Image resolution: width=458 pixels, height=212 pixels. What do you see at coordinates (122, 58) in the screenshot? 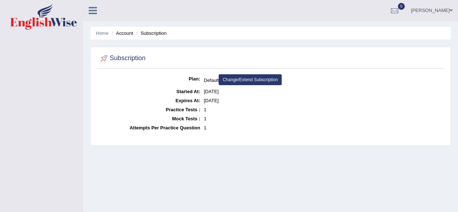
I see `h2: Subscription` at bounding box center [122, 58].